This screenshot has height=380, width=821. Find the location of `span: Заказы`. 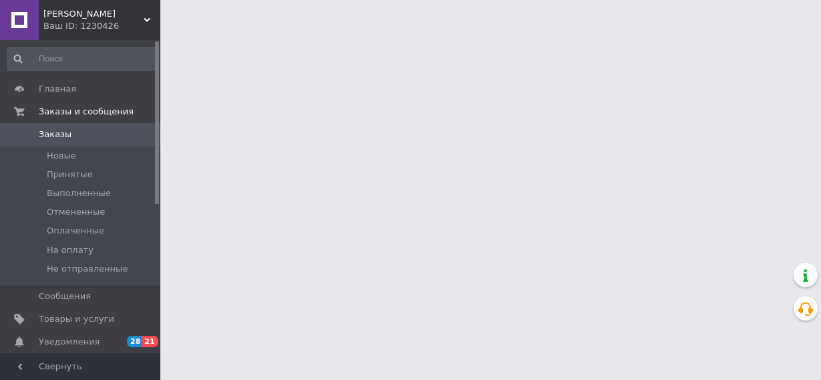

span: Заказы is located at coordinates (55, 134).